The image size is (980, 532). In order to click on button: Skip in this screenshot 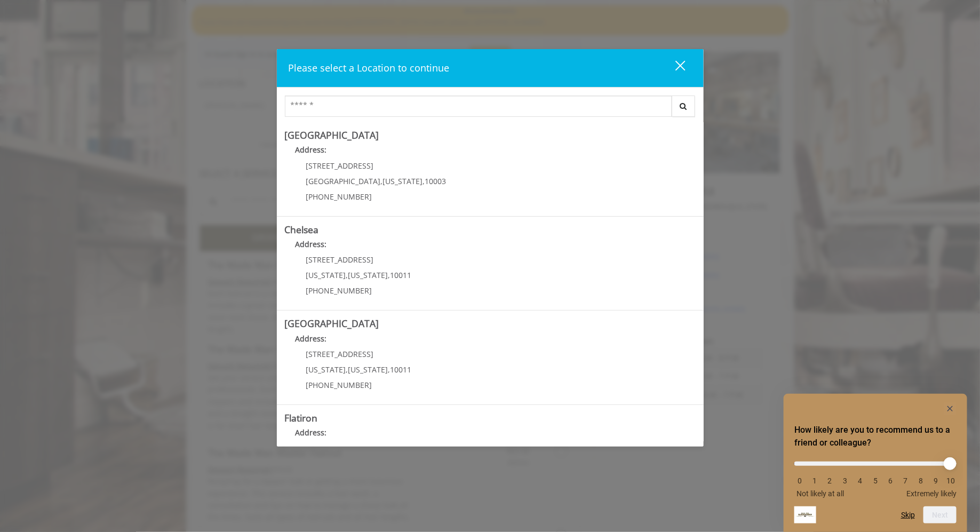, I will do `click(908, 515)`.